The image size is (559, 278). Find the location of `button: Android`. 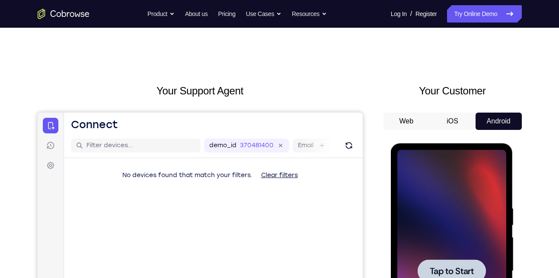

button: Android is located at coordinates (499, 121).